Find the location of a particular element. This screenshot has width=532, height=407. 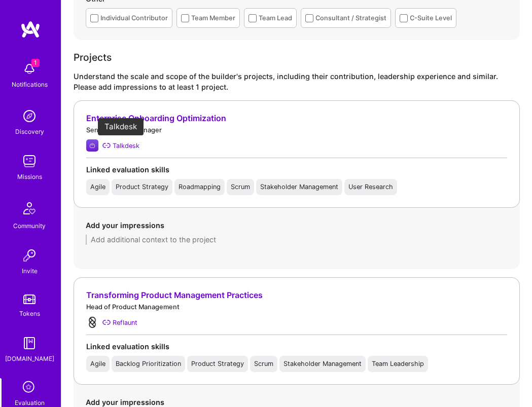

div: Senior Product Manager is located at coordinates (297, 130).